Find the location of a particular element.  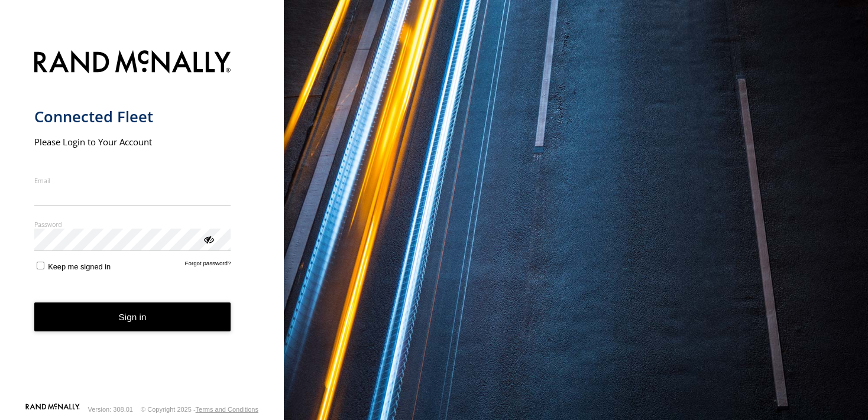

button: Sign in is located at coordinates (132, 317).